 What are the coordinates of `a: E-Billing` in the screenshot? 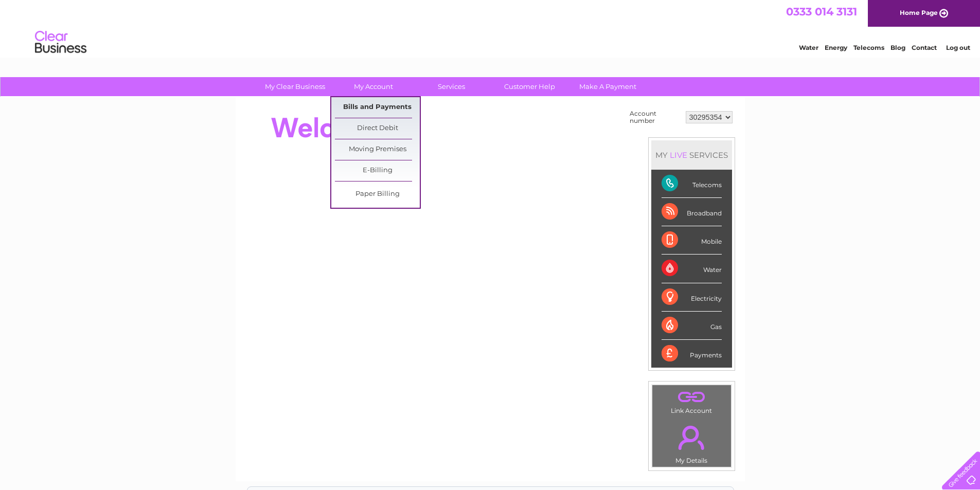 It's located at (377, 170).